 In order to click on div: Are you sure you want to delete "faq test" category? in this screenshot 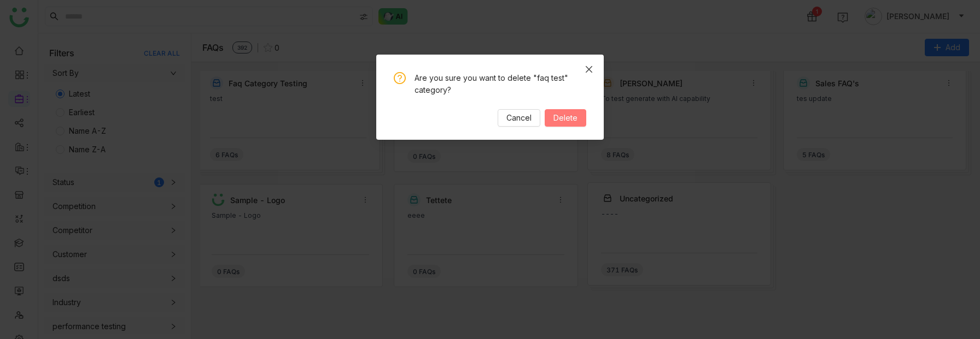, I will do `click(500, 84)`.